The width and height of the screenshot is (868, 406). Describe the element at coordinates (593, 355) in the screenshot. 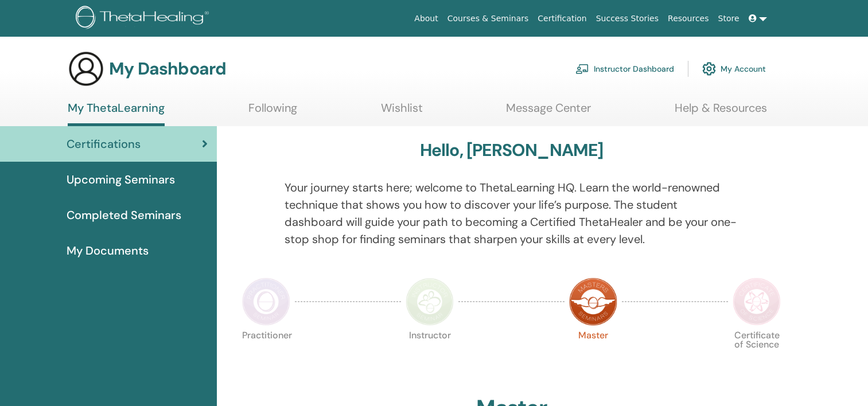

I see `p: Master` at that location.